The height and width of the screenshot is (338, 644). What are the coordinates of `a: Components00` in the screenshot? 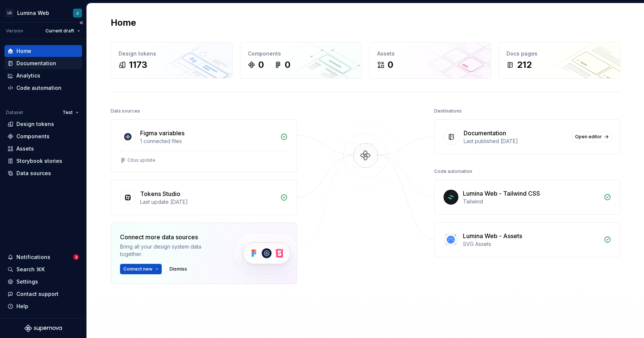 It's located at (301, 61).